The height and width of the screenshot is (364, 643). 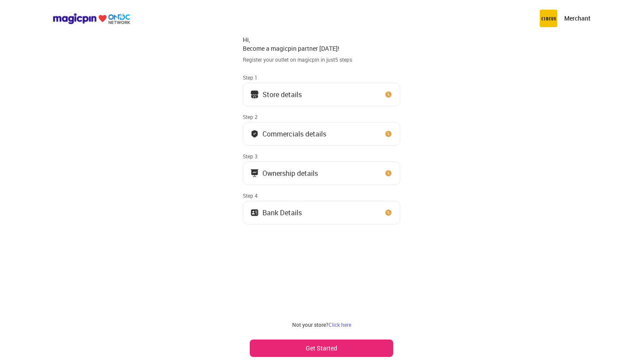 What do you see at coordinates (290, 173) in the screenshot?
I see `div: Ownership details` at bounding box center [290, 173].